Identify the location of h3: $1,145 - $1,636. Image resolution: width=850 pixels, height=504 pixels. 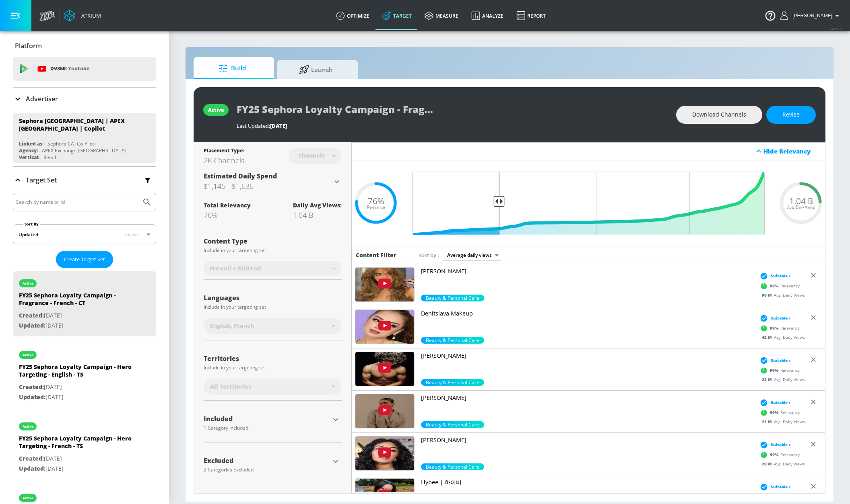
(267, 186).